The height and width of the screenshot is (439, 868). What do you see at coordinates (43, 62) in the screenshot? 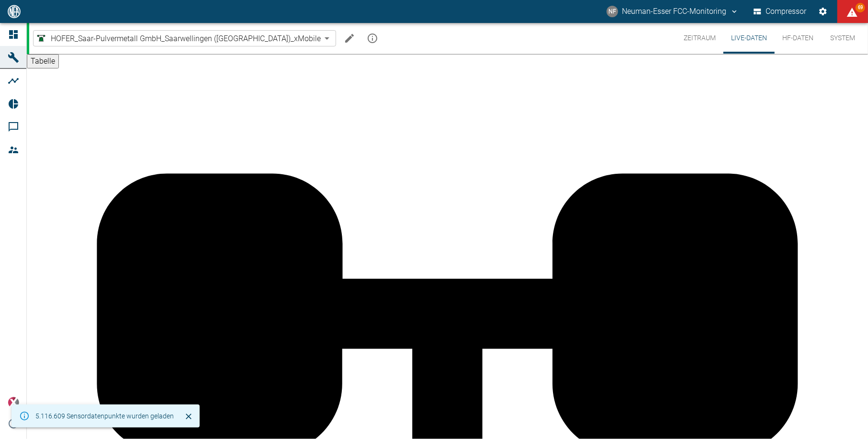
I see `button: Tabelle` at bounding box center [43, 62].